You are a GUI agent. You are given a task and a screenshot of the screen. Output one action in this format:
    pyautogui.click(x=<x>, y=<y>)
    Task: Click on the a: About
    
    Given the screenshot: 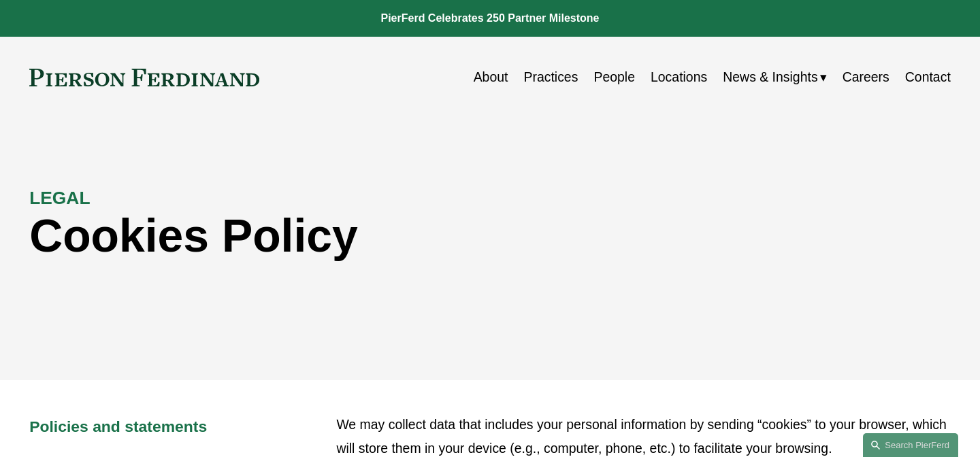 What is the action you would take?
    pyautogui.click(x=491, y=77)
    